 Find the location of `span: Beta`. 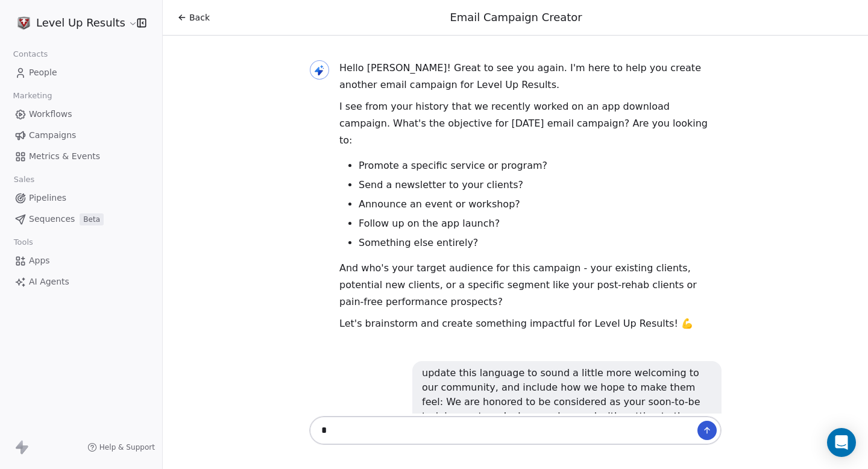

span: Beta is located at coordinates (92, 219).